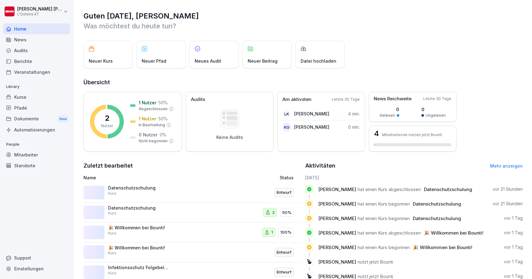 The width and height of the screenshot is (532, 279). Describe the element at coordinates (101, 61) in the screenshot. I see `p: Neuer Kurs` at that location.